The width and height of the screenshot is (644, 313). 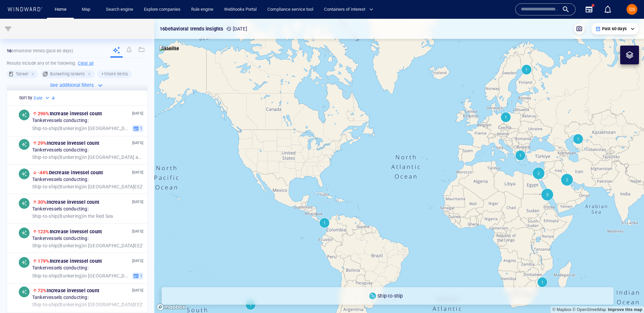 I want to click on p: See additional filters, so click(x=72, y=85).